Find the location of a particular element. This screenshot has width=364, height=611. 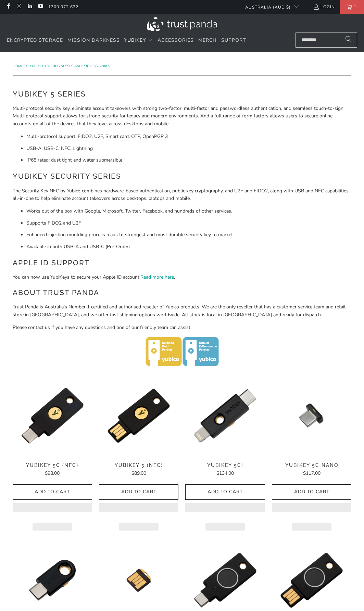

nav: Translation missing: en.navigation.header.main_nav is located at coordinates (127, 40).